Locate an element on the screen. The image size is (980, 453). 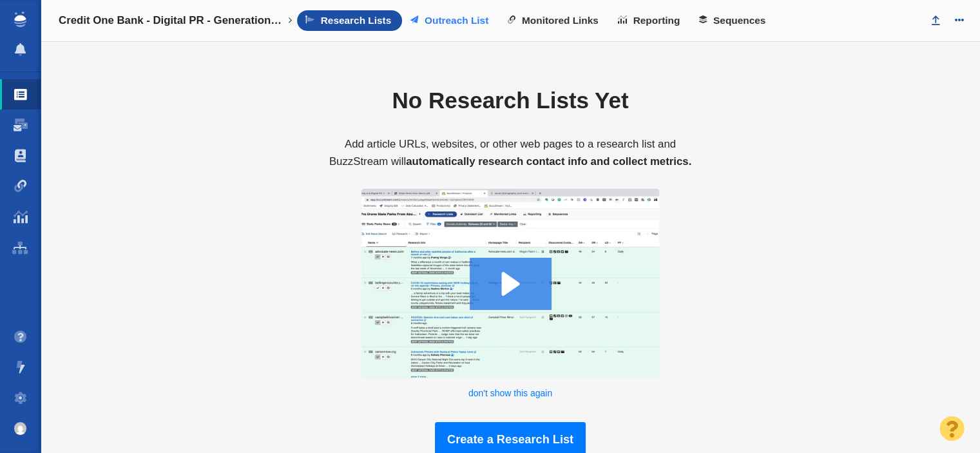
a: Research Lists is located at coordinates (349, 20).